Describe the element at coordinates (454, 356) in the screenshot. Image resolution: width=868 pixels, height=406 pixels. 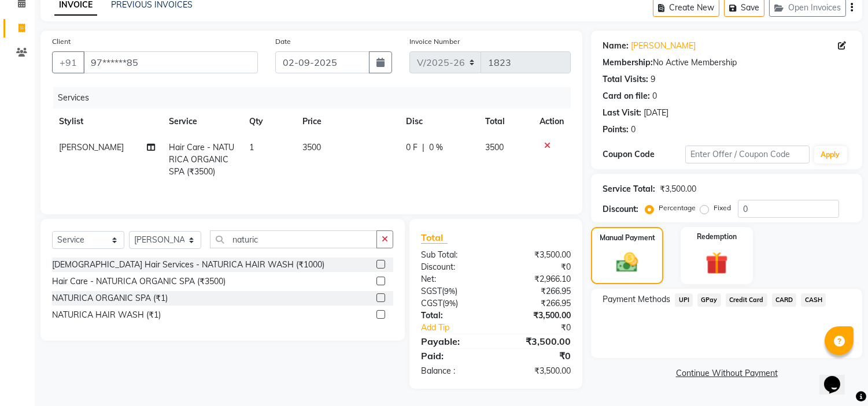
I see `div: Paid:` at that location.